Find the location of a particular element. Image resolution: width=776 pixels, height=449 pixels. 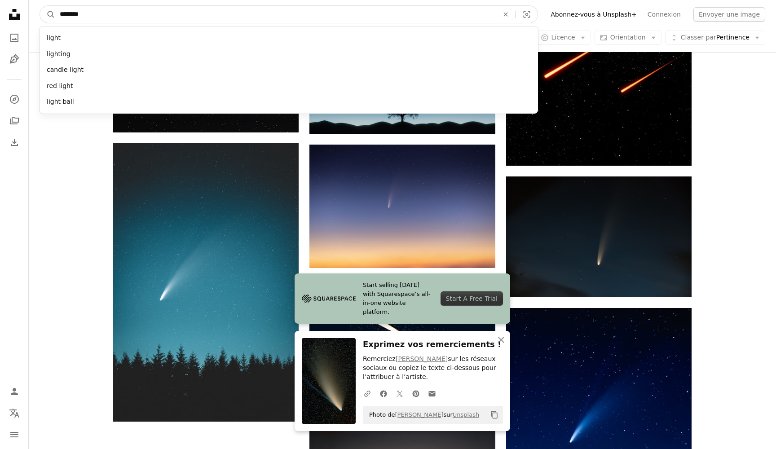

a: Connexion is located at coordinates (665, 14).